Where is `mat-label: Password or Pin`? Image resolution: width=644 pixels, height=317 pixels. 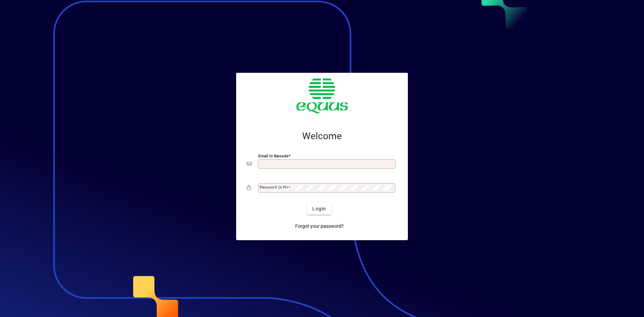
mat-label: Password or Pin is located at coordinates (274, 187).